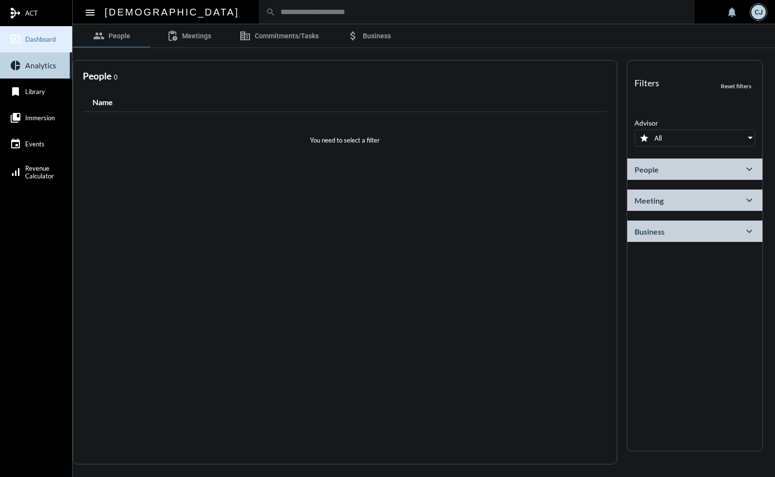  Describe the element at coordinates (16, 39) in the screenshot. I see `mat-icon: insert_chart_outlined` at that location.